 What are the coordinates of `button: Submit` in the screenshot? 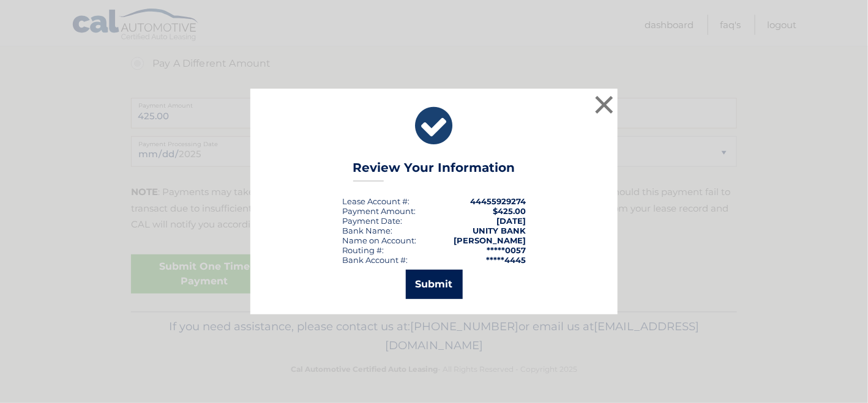 It's located at (434, 284).